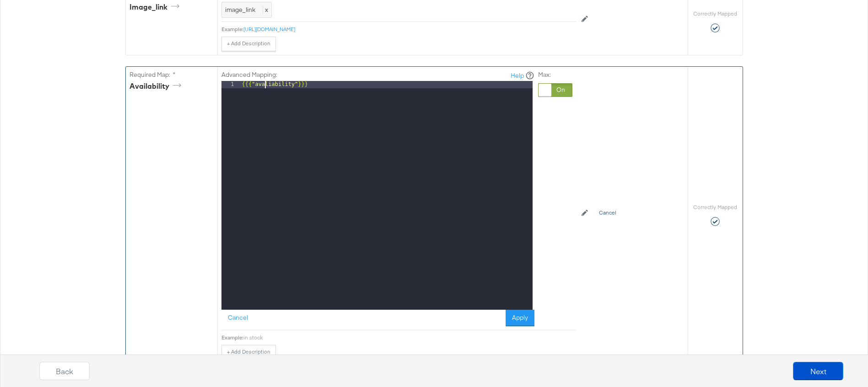 The image size is (868, 387). Describe the element at coordinates (156, 7) in the screenshot. I see `div: image_link` at that location.